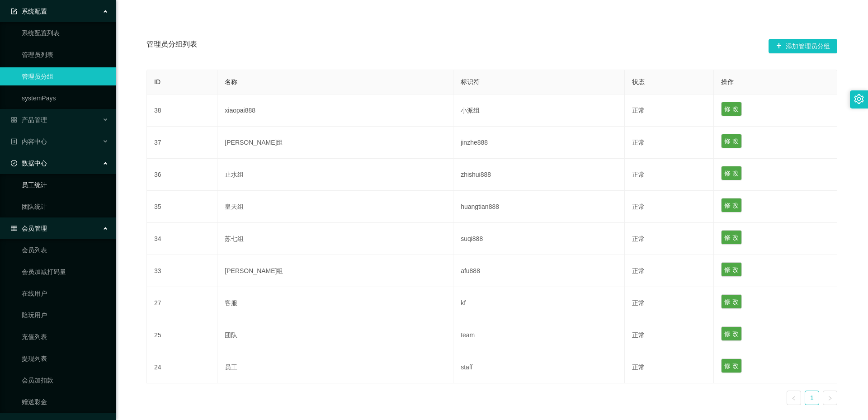 Image resolution: width=868 pixels, height=420 pixels. Describe the element at coordinates (539, 271) in the screenshot. I see `td: afu888` at that location.